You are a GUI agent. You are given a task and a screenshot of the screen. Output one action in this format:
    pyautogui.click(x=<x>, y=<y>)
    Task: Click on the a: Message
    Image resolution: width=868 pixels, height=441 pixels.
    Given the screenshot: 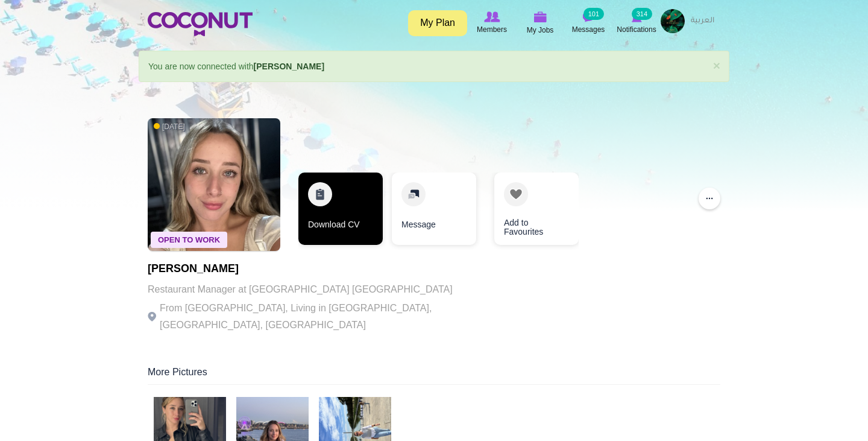 What is the action you would take?
    pyautogui.click(x=434, y=209)
    